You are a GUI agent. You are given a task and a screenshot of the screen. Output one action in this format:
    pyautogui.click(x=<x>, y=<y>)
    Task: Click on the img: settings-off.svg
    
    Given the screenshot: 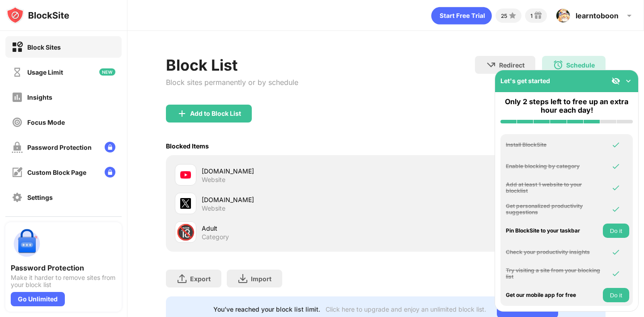 What is the action you would take?
    pyautogui.click(x=17, y=197)
    